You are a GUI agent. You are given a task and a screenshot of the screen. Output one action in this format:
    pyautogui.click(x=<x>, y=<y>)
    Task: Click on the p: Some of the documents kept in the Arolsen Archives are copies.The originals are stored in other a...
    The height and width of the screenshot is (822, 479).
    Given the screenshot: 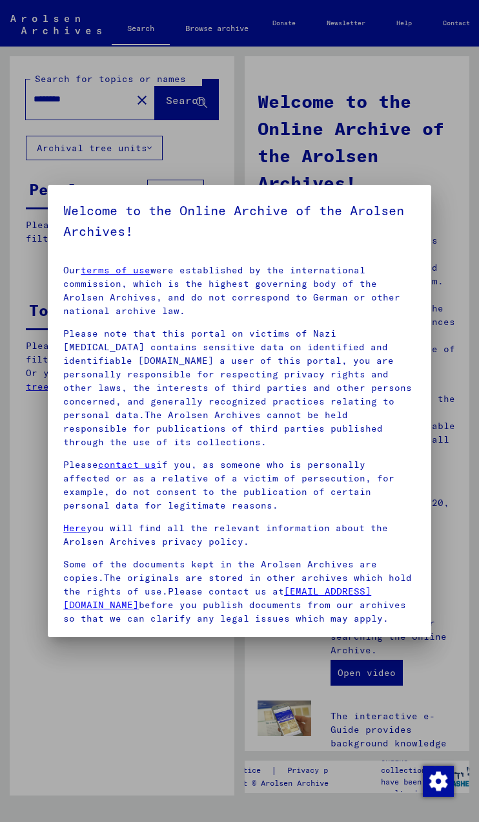 What is the action you would take?
    pyautogui.click(x=240, y=591)
    